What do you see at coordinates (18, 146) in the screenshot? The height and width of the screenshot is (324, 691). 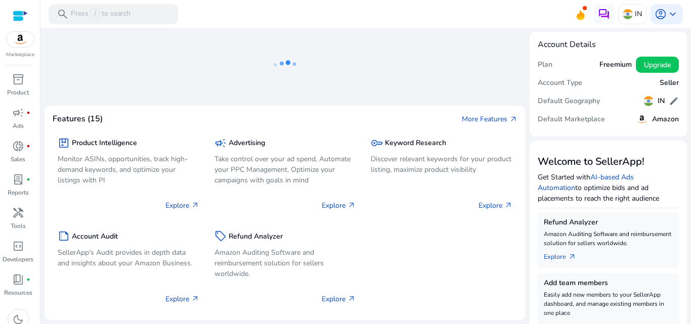 I see `span: donut_small` at bounding box center [18, 146].